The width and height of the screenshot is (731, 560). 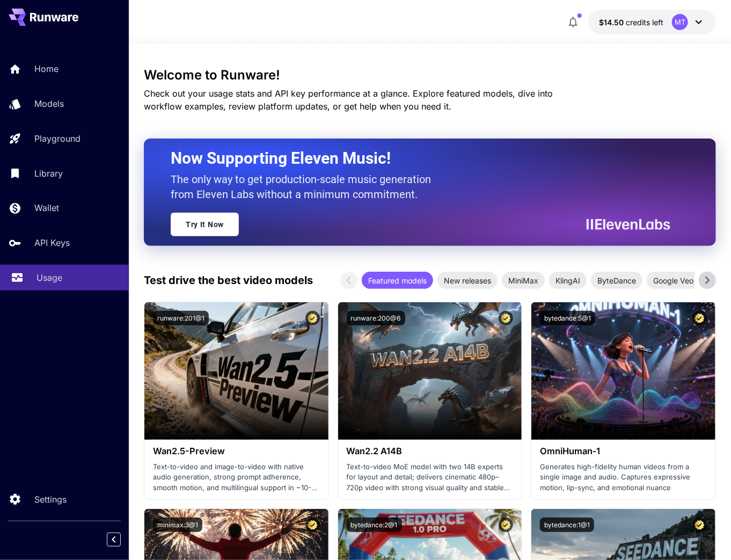 I want to click on button: bytedance:1@1, so click(x=567, y=525).